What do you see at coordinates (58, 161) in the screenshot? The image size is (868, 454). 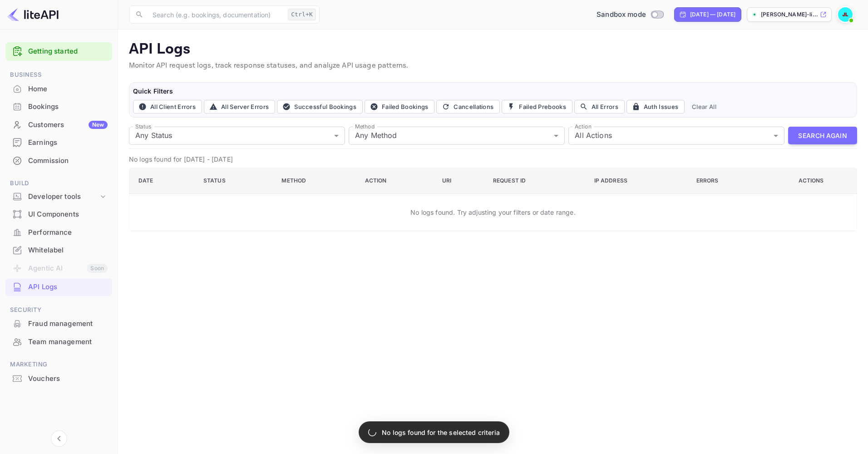 I see `a: Commission` at bounding box center [58, 161].